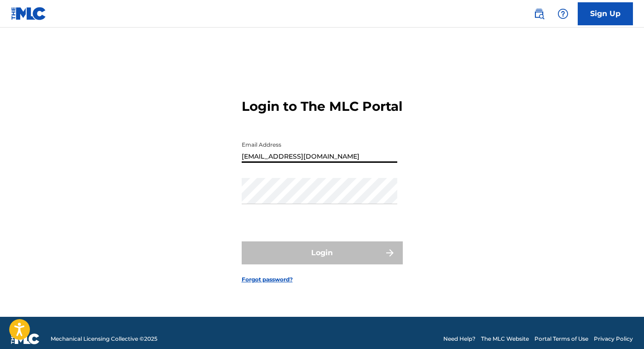 The width and height of the screenshot is (644, 349). I want to click on a: Portal Terms of Use, so click(561, 339).